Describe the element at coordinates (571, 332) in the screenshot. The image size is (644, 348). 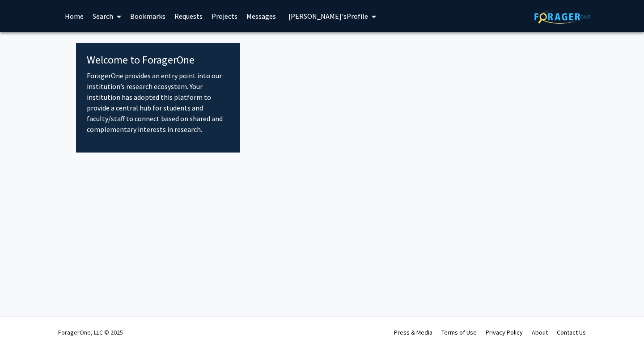
I see `a: Contact Us` at that location.